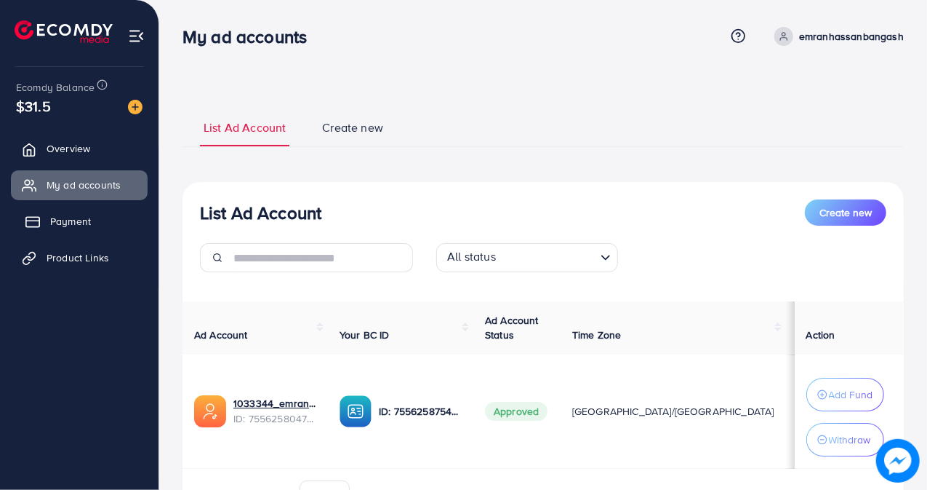 The width and height of the screenshot is (927, 490). I want to click on button: Withdraw, so click(845, 439).